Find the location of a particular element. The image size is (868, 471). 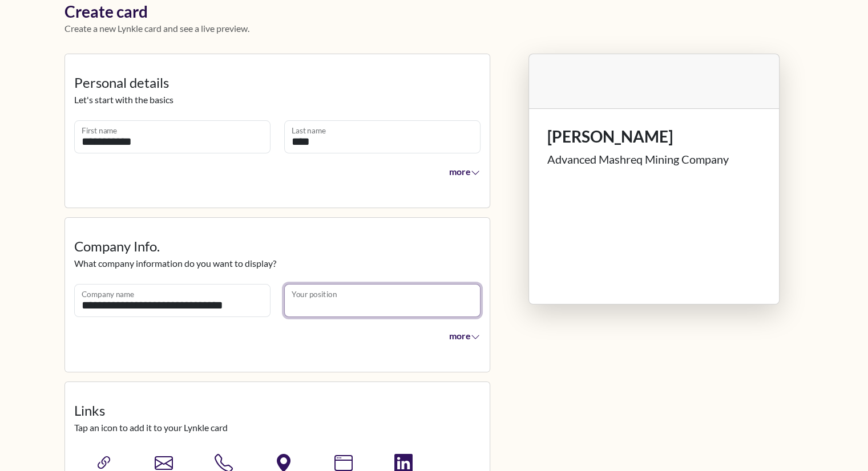

p: Let's start with the basics is located at coordinates (277, 100).